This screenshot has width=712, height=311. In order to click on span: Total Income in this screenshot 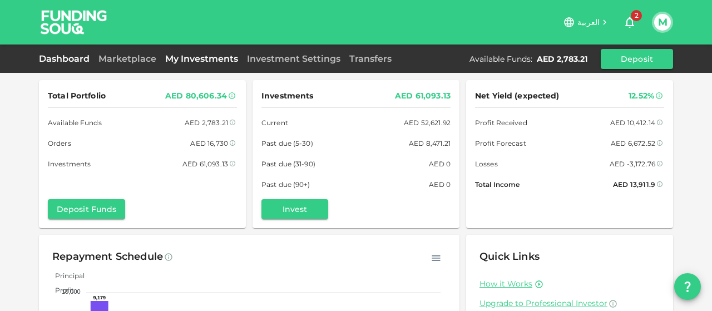, I will do `click(497, 184)`.